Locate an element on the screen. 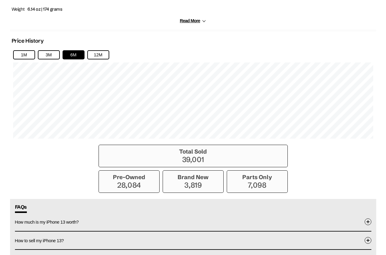  button: How to sell my iPhone 13? is located at coordinates (193, 241).